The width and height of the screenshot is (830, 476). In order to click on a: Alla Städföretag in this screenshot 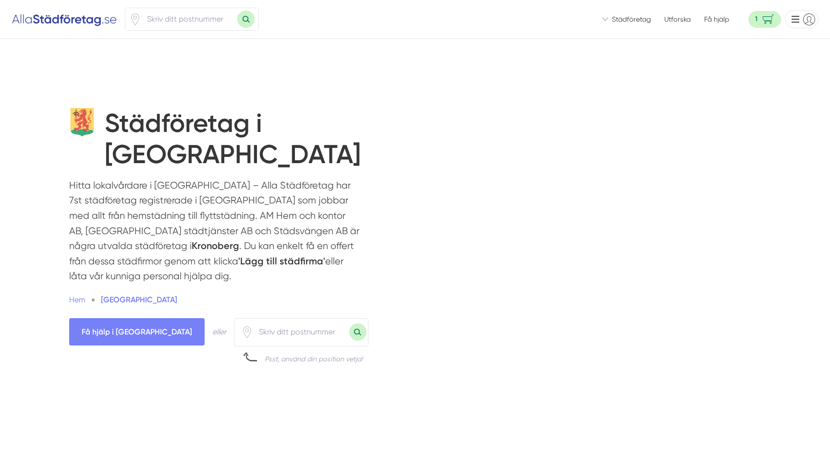, I will do `click(64, 19)`.